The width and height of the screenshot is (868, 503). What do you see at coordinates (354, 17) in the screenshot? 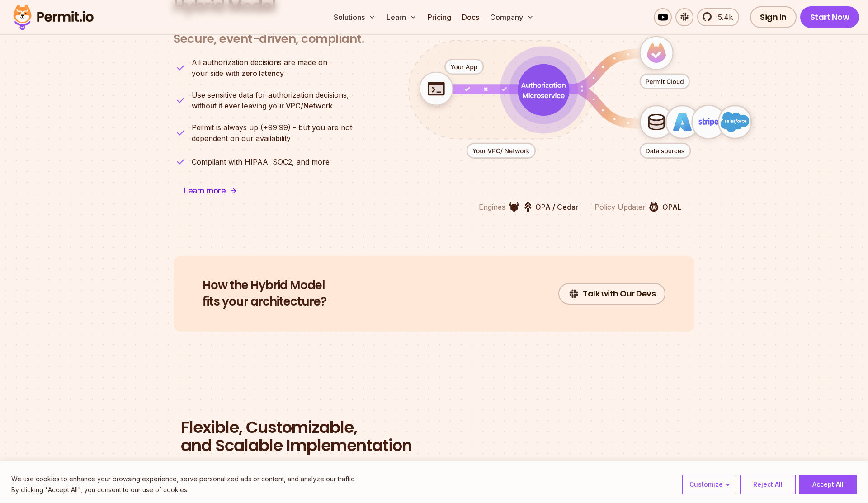
I see `button: Solutions` at bounding box center [354, 17].